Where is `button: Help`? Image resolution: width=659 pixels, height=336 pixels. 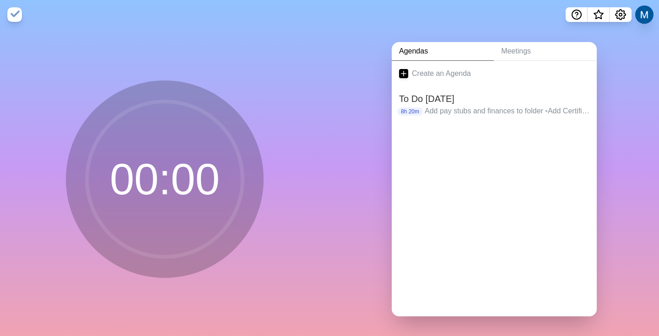
button: Help is located at coordinates (576, 15).